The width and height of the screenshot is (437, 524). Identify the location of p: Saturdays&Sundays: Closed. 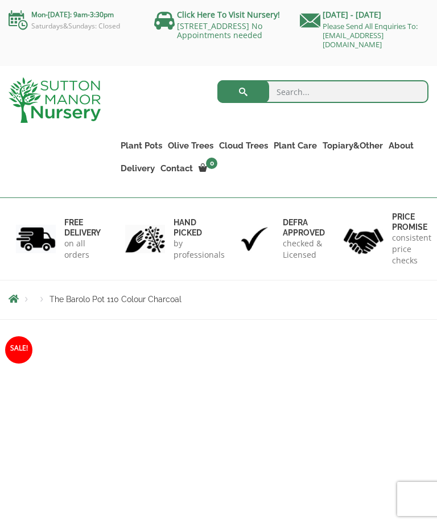
(73, 26).